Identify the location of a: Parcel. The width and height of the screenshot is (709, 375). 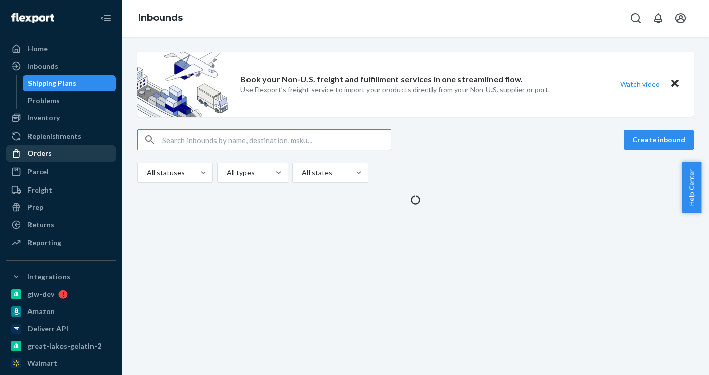
(61, 172).